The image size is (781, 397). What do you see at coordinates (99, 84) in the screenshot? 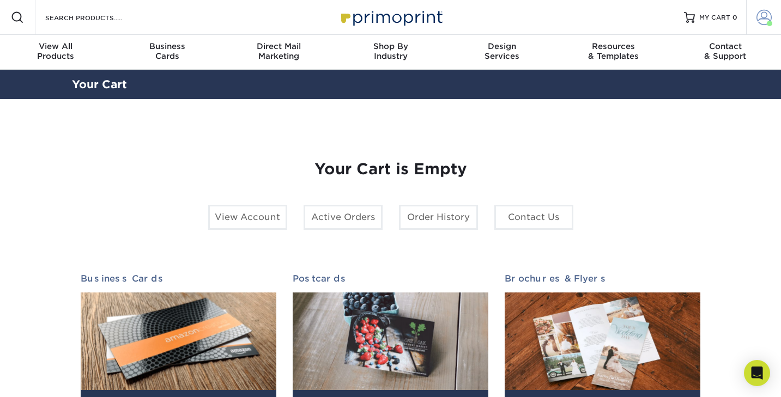
I see `a: Your Cart` at bounding box center [99, 84].